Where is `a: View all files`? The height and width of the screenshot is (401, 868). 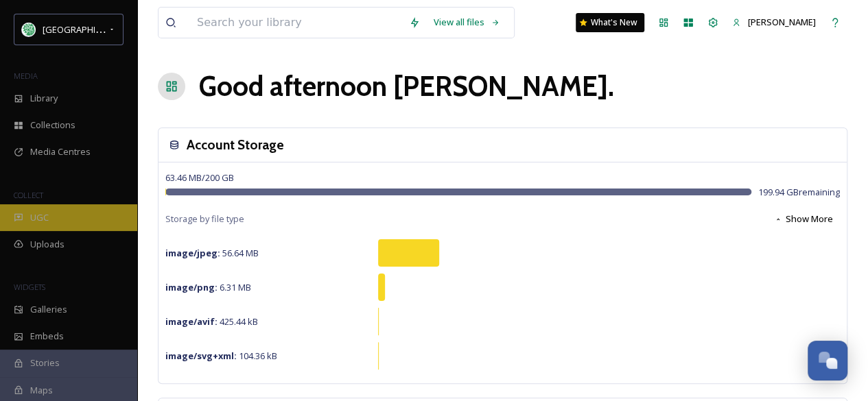
a: View all files is located at coordinates (467, 22).